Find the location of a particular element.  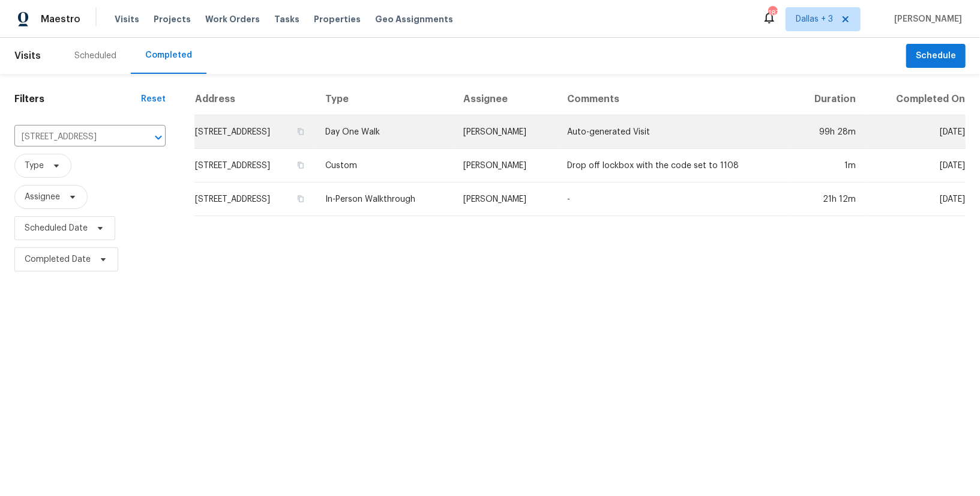

th: Comments is located at coordinates (673, 99).